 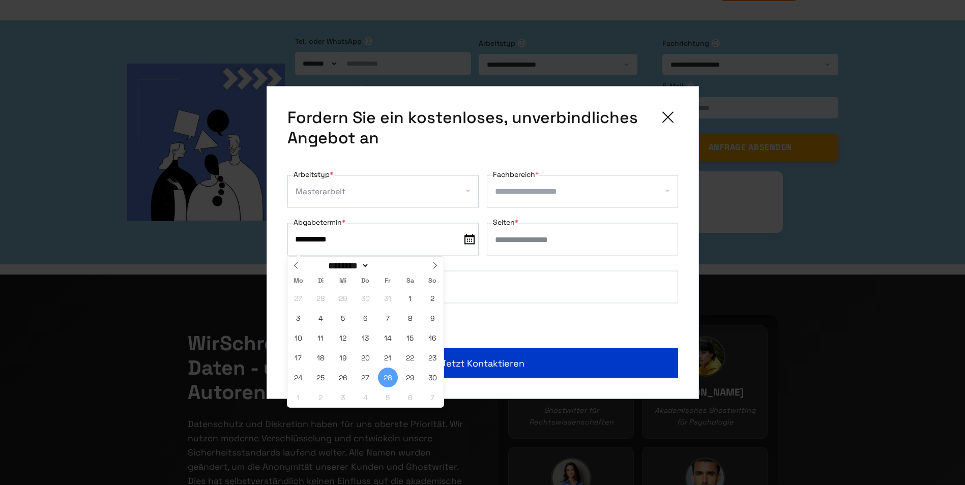 What do you see at coordinates (388, 281) in the screenshot?
I see `span: Fr` at bounding box center [388, 281].